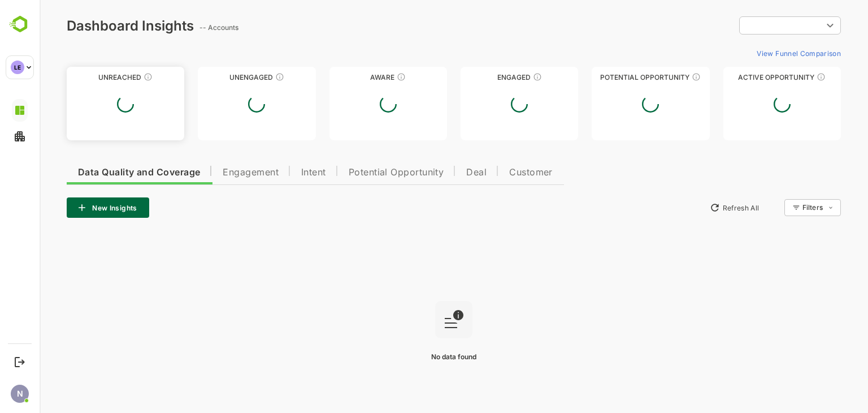 This screenshot has height=413, width=868. I want to click on button: Refresh All, so click(694, 207).